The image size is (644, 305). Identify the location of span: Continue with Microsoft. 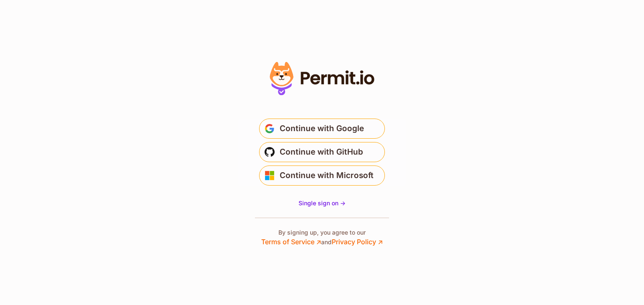
(327, 175).